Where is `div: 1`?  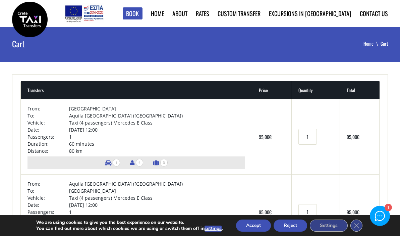
div: 1 is located at coordinates (388, 208).